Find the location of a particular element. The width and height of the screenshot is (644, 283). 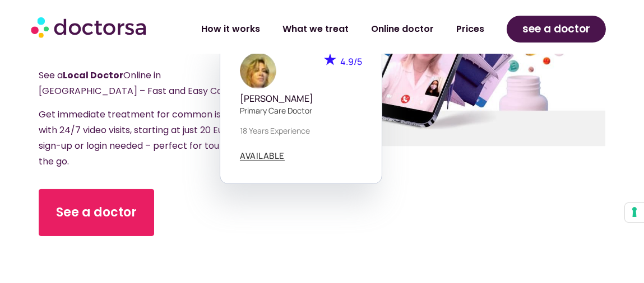

span: see a doctor is located at coordinates (556, 29).